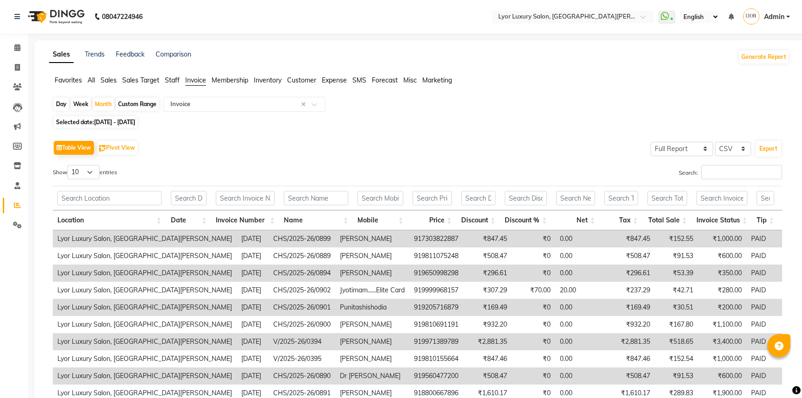  I want to click on td: CHS/2025-26/0901, so click(302, 307).